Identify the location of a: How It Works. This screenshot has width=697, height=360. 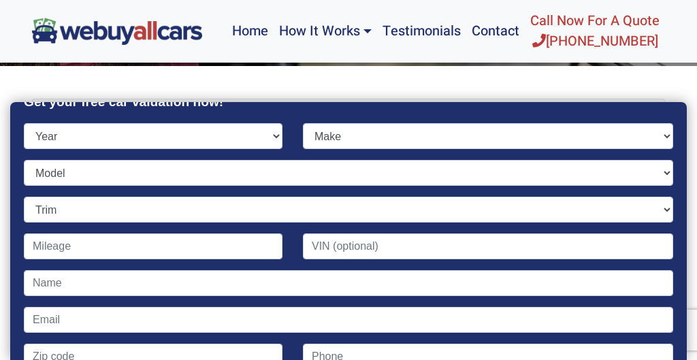
(325, 31).